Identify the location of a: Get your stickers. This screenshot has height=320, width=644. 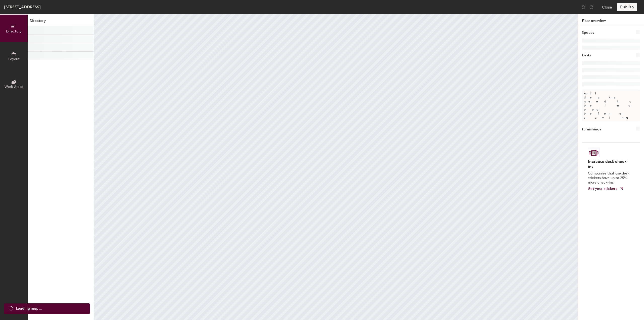
(605, 189).